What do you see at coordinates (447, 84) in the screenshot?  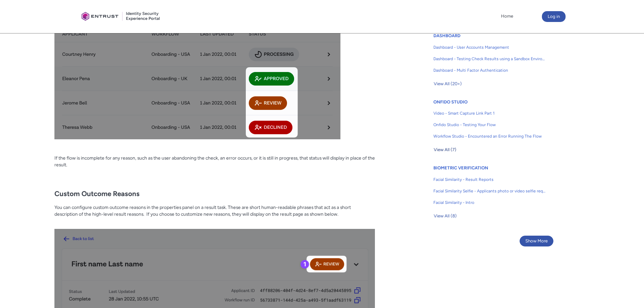 I see `button: View All (20+)` at bounding box center [447, 84].